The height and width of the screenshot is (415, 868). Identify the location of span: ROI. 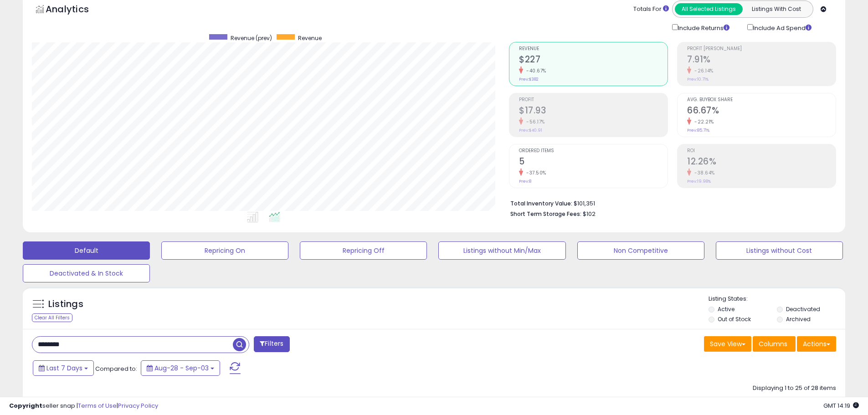
(761, 151).